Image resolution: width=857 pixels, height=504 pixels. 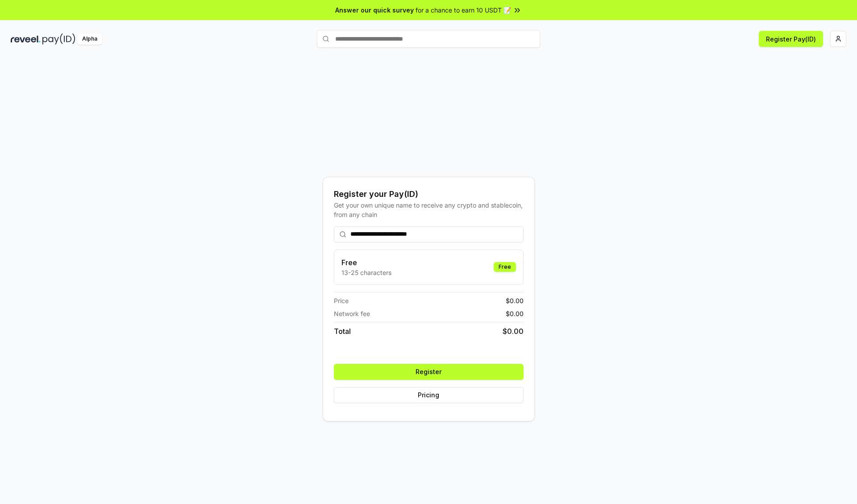 I want to click on div: Register your Pay(ID), so click(x=429, y=194).